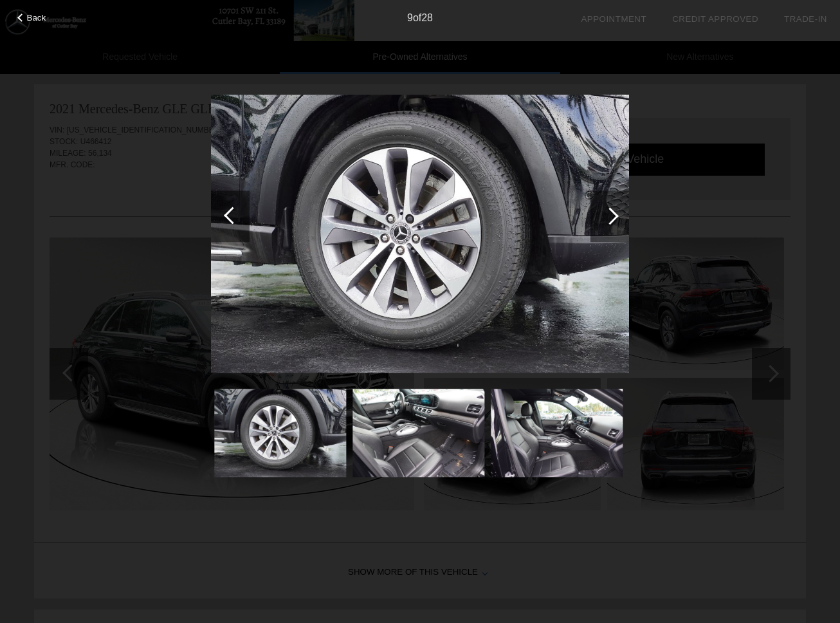 The height and width of the screenshot is (623, 840). Describe the element at coordinates (410, 18) in the screenshot. I see `span: 9` at that location.